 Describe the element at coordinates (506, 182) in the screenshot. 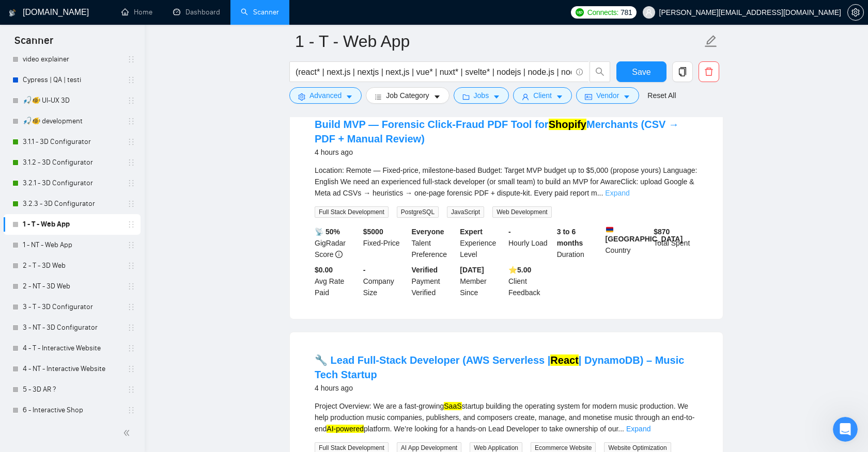

I see `div: Location: Remote — Fixed-price, milestone-based Budget: Target MVP budget up to $5,000 (propose y...` at that location.